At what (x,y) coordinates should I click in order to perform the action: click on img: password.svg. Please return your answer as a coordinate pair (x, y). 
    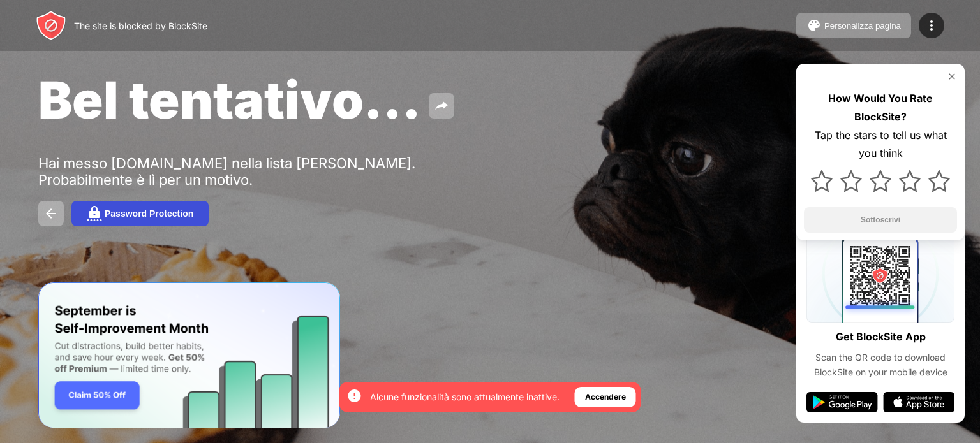
    Looking at the image, I should click on (94, 214).